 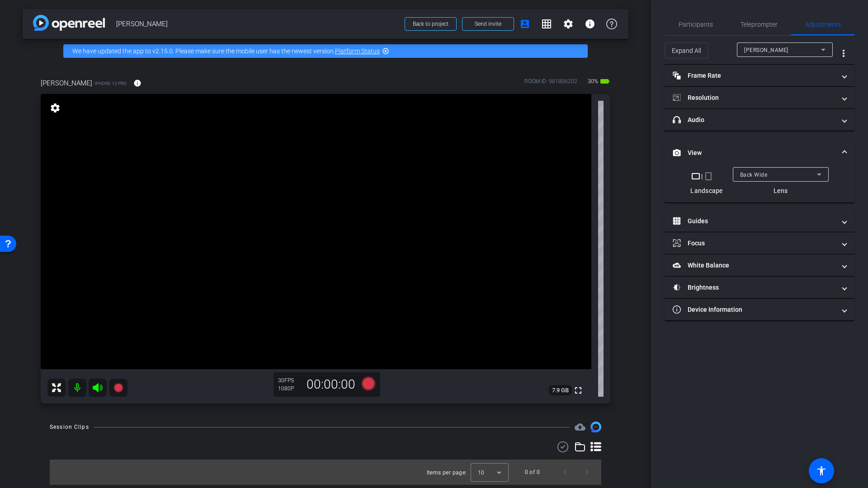 What do you see at coordinates (69, 427) in the screenshot?
I see `div: Session Clips` at bounding box center [69, 427].